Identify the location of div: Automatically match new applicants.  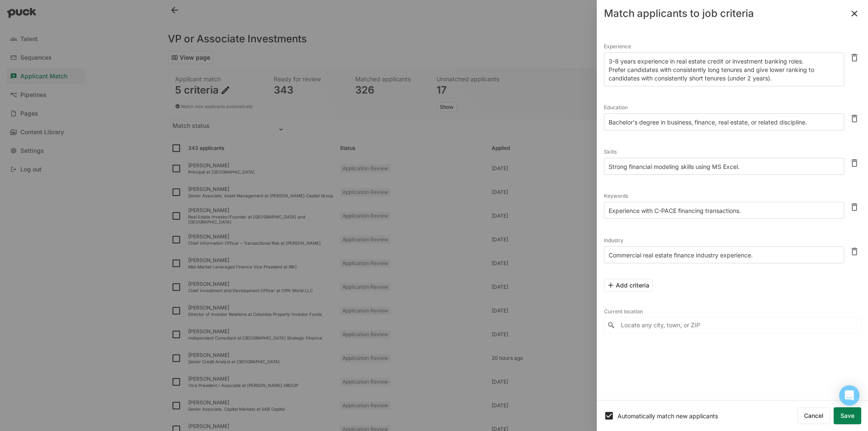
(708, 416).